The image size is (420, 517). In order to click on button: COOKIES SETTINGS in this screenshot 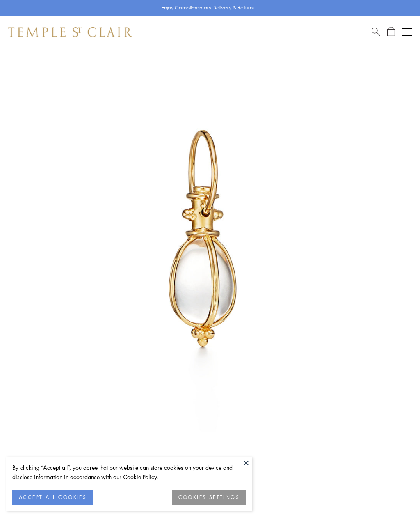, I will do `click(208, 497)`.